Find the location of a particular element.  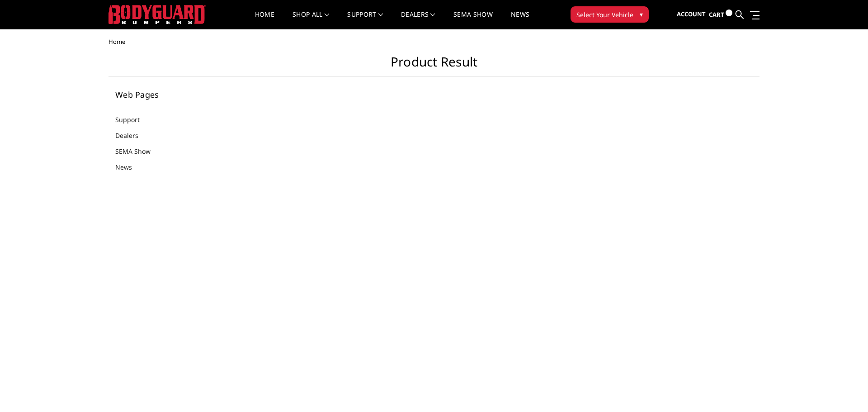

a: Cart is located at coordinates (721, 14).